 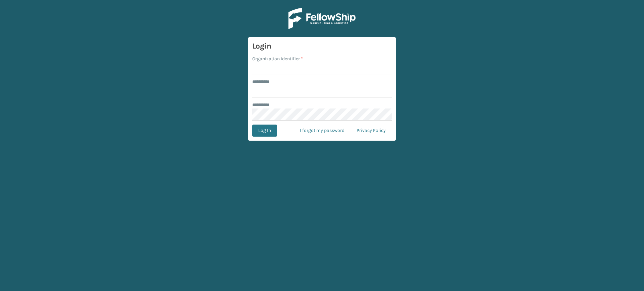 What do you see at coordinates (322, 19) in the screenshot?
I see `img: Logo` at bounding box center [322, 19].